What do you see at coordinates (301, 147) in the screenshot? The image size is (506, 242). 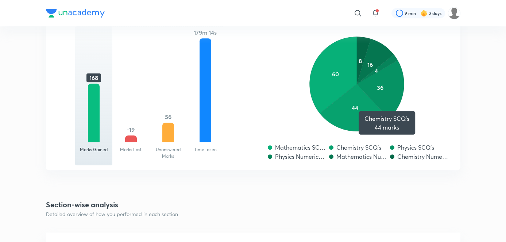 I see `p: Mathematics SCQ's` at bounding box center [301, 147].